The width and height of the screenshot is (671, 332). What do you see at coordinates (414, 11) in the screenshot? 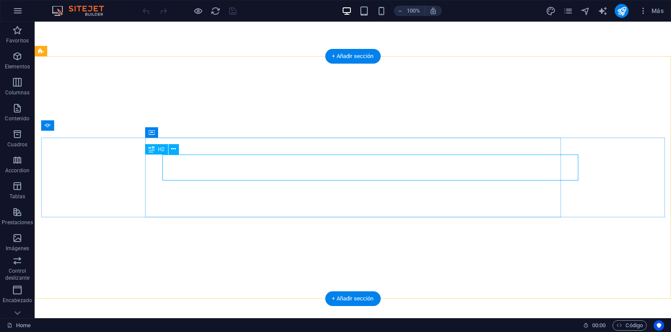
I see `h6: 100%` at bounding box center [414, 11].